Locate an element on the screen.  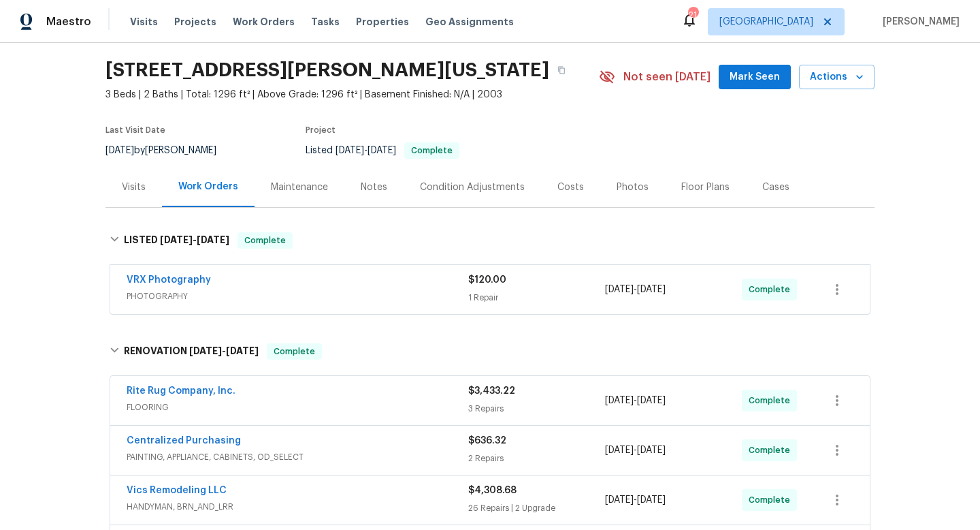
span: Listed is located at coordinates (383, 150).